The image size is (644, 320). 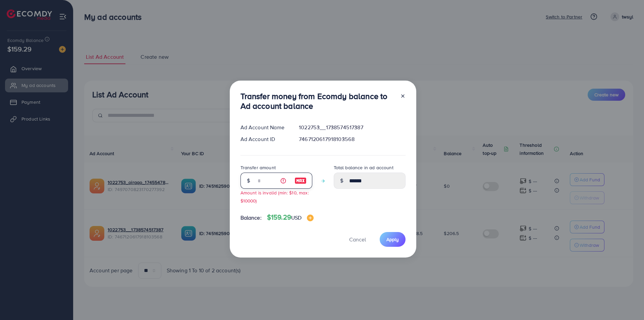 I want to click on label: Transfer amount, so click(x=258, y=167).